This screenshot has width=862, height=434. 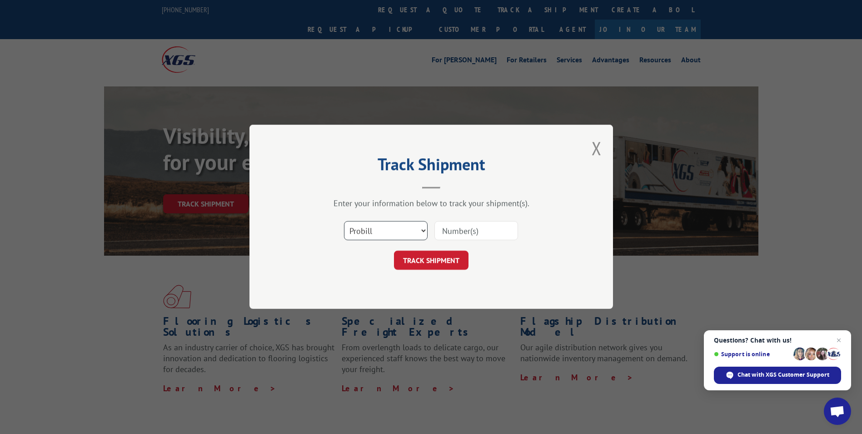 I want to click on div: Open chat, so click(x=838, y=411).